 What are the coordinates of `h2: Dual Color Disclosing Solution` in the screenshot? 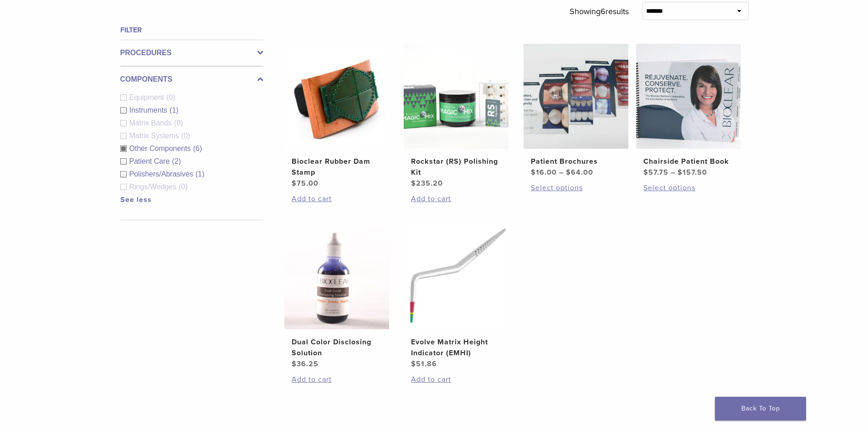 It's located at (337, 348).